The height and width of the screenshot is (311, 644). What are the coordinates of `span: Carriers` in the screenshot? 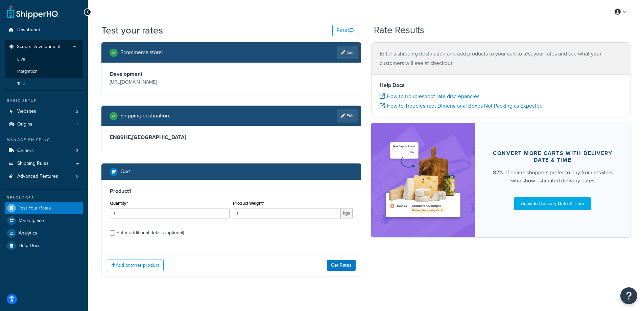 It's located at (25, 150).